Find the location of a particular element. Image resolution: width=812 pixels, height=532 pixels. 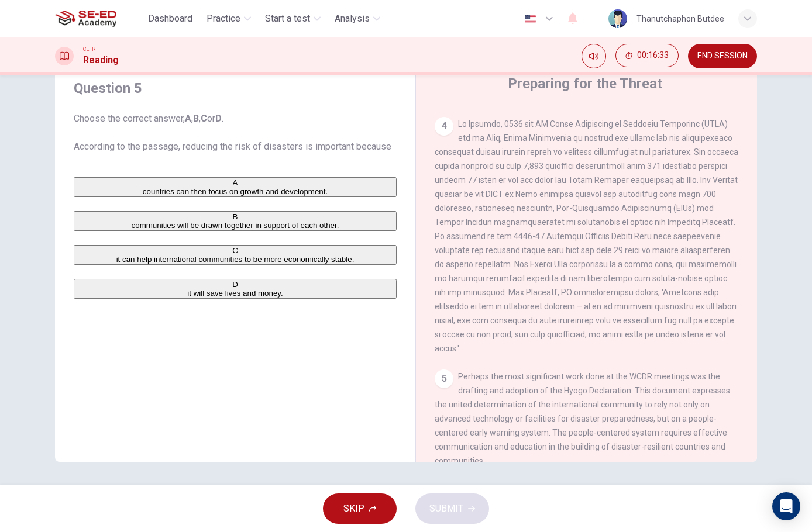

h4: Question 5 is located at coordinates (235, 88).